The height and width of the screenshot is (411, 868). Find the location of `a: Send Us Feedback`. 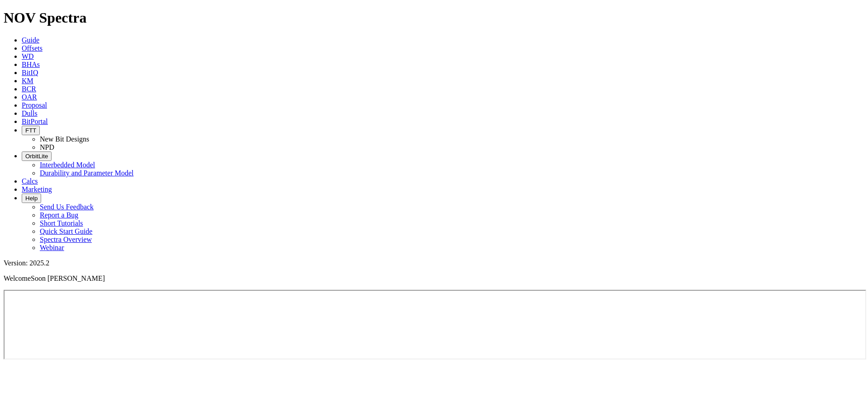

a: Send Us Feedback is located at coordinates (66, 207).